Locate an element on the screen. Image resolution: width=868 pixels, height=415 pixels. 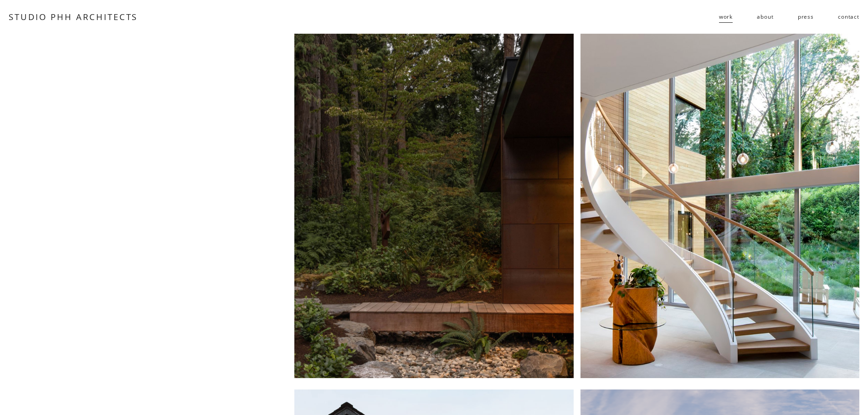
a: about is located at coordinates (765, 16).